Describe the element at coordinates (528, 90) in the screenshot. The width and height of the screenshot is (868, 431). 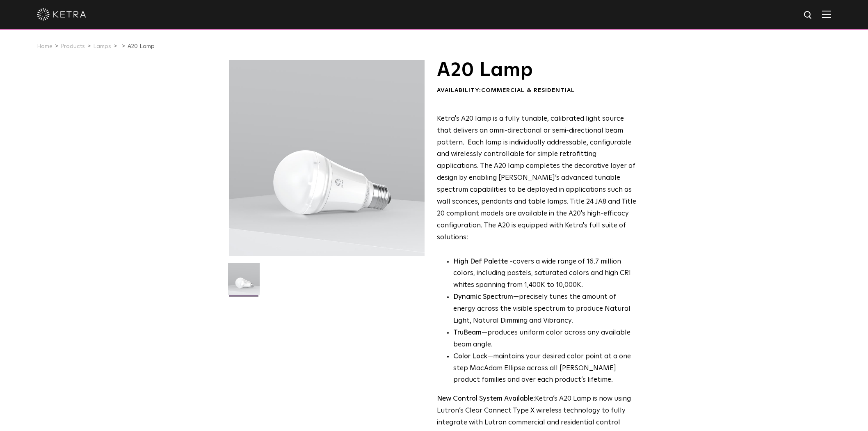
I see `span: Commercial & Residential` at that location.